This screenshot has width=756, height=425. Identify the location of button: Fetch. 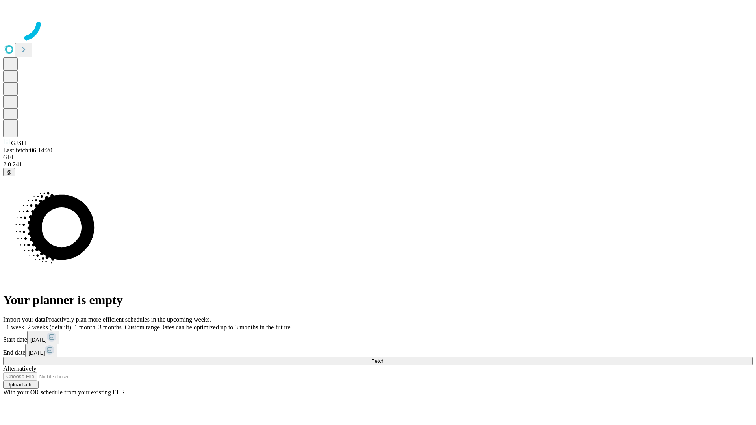
(378, 361).